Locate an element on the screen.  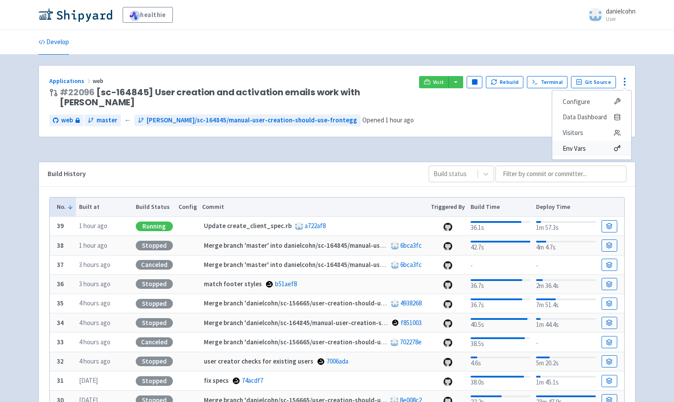
a: 7006ada is located at coordinates (338, 361).